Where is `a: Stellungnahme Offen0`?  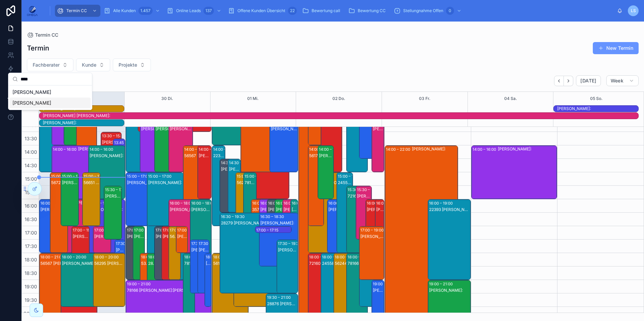
a: Stellungnahme Offen0 is located at coordinates (428, 11).